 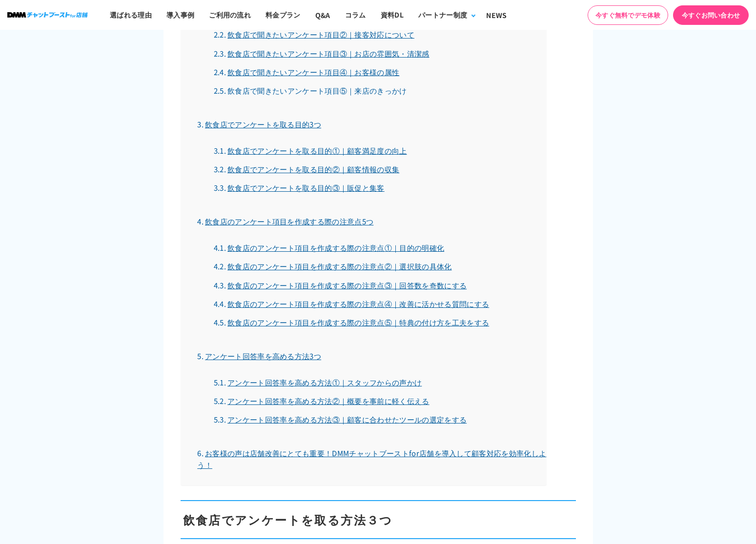 What do you see at coordinates (318, 382) in the screenshot?
I see `a: アンケート回答率を高める方法①｜スタッフからの声かけ` at bounding box center [318, 382].